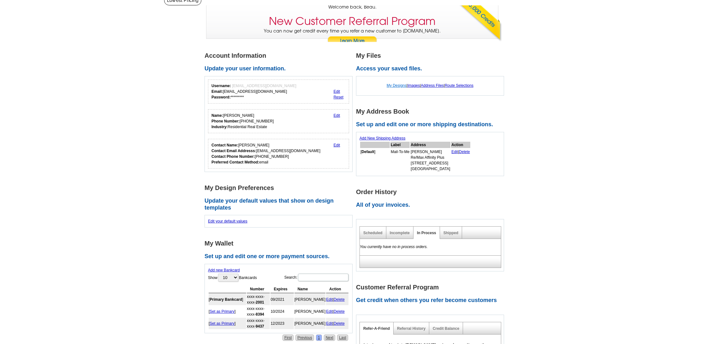 The height and width of the screenshot is (344, 707). Describe the element at coordinates (317, 277) in the screenshot. I see `label: Search:` at that location.